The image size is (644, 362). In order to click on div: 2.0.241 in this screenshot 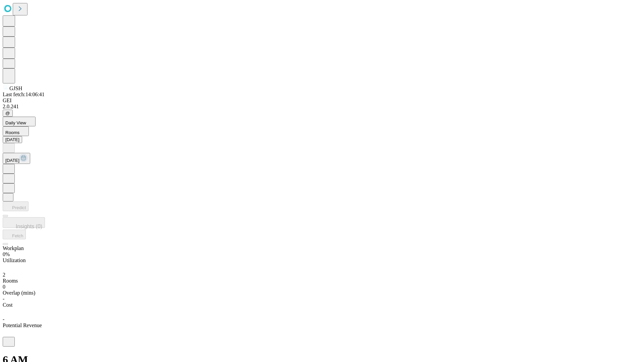, I will do `click(322, 107)`.